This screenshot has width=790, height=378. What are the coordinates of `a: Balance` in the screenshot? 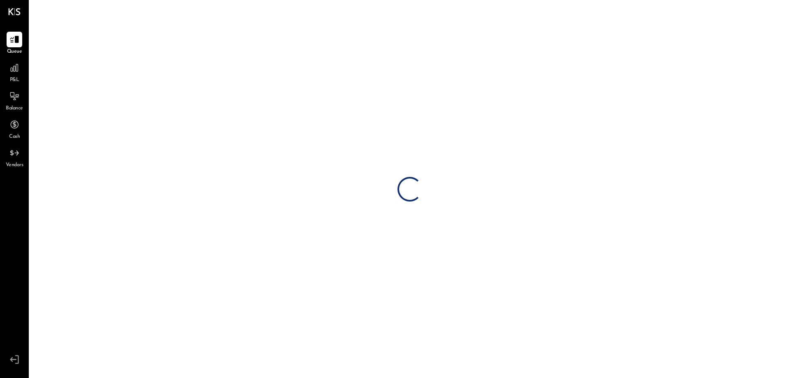 It's located at (14, 100).